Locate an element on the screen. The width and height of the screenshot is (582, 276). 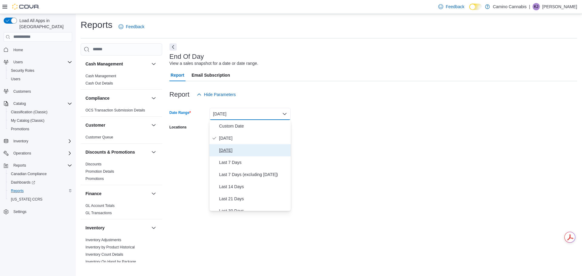
p: Camino Cannabis is located at coordinates (509, 7).